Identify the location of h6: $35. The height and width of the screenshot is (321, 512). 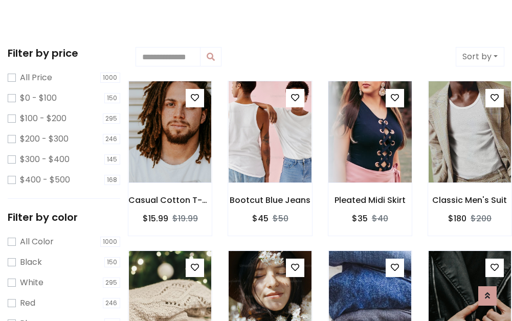
(360, 219).